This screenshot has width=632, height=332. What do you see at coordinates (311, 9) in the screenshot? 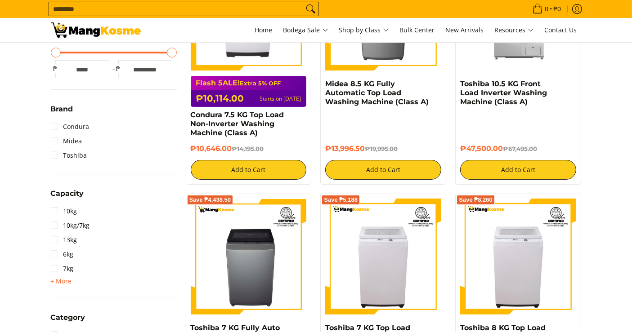
I see `button: Search` at bounding box center [311, 9].